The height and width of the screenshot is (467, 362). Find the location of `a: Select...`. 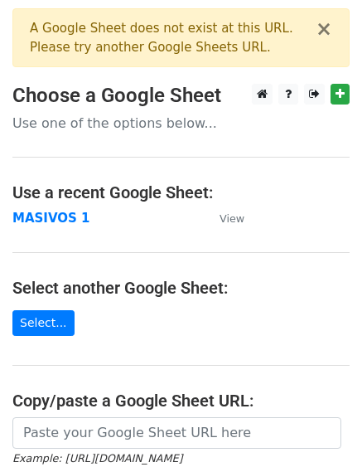

a: Select... is located at coordinates (43, 323).